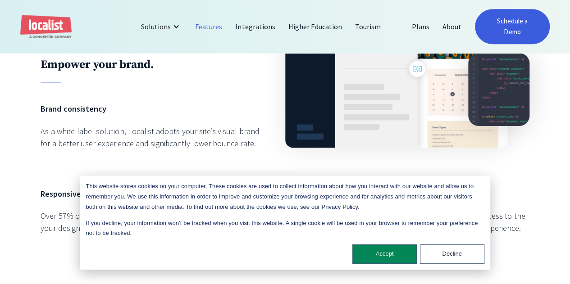 This screenshot has width=570, height=284. What do you see at coordinates (368, 27) in the screenshot?
I see `a: Tourism` at bounding box center [368, 27].